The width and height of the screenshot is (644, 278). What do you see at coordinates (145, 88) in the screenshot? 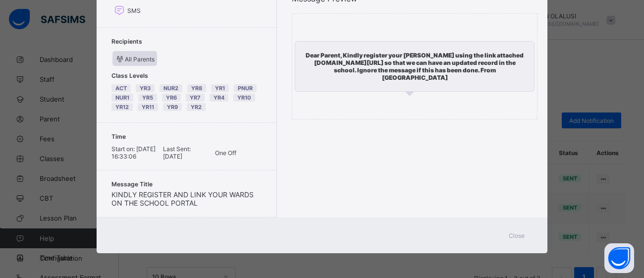
I see `span: YR3` at bounding box center [145, 88].